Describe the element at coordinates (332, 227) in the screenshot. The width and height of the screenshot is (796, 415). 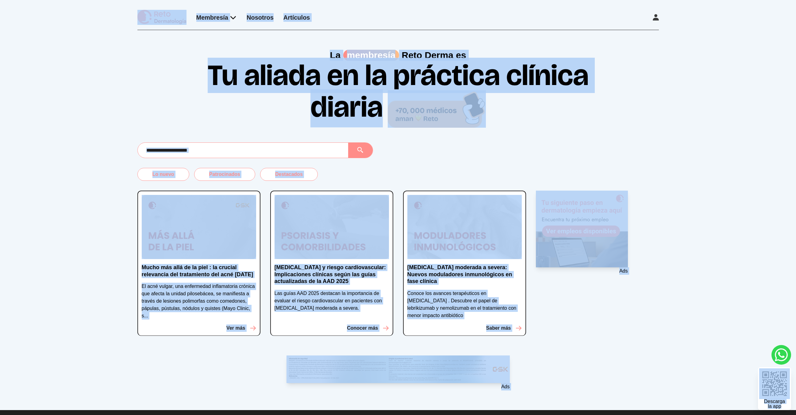
I see `img: Psoriasis y riesgo cardiovascular: Implicaciones clínicas según las guías actualizadas de la AAD ...` at that location.